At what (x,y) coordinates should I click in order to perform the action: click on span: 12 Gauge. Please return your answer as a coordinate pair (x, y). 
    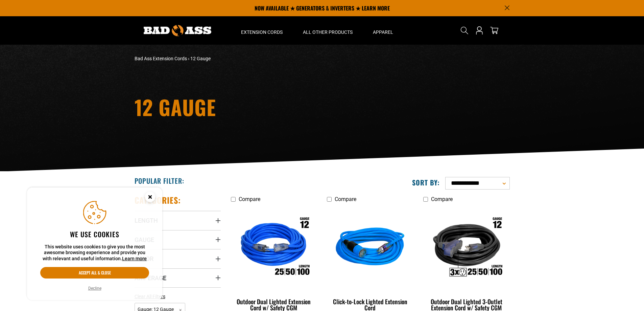
    Looking at the image, I should click on (201, 58).